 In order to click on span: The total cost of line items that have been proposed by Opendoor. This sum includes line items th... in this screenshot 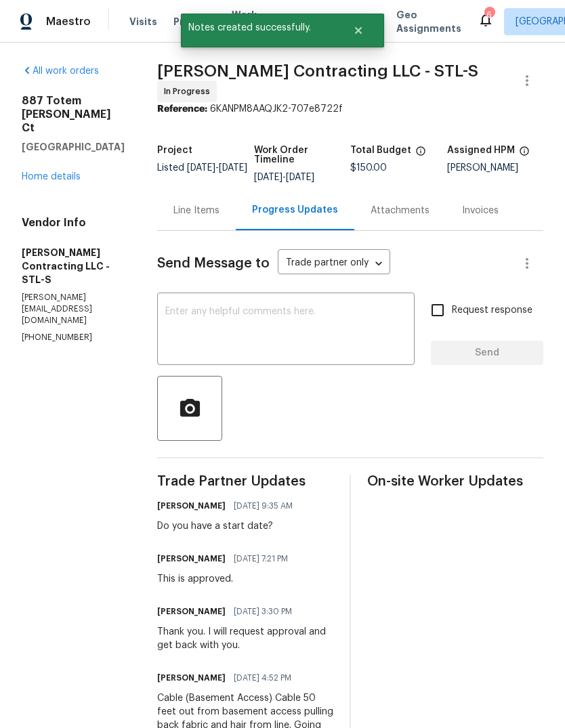, I will do `click(421, 155)`.